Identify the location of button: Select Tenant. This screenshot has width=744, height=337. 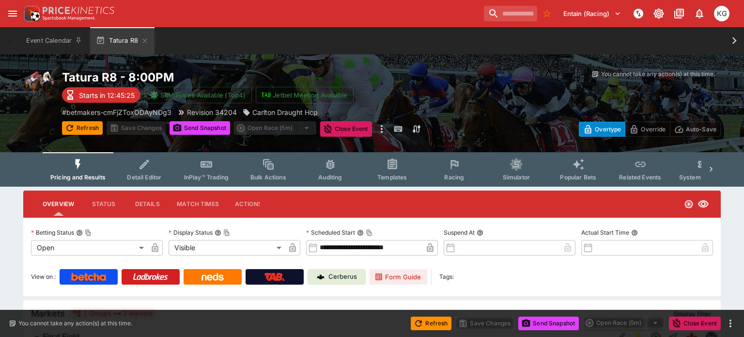
(592, 14).